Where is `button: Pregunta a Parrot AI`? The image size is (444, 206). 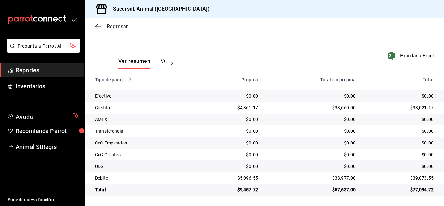
button: Pregunta a Parrot AI is located at coordinates (44, 46).